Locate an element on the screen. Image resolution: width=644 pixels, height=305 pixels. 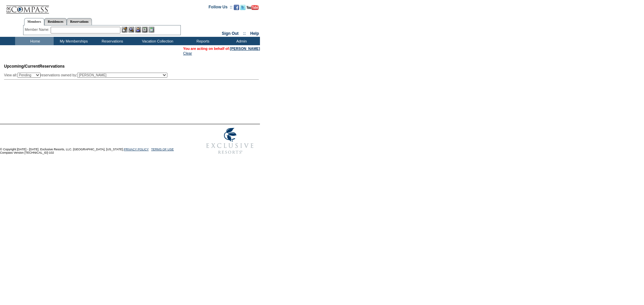
a: Clear is located at coordinates (187, 53).